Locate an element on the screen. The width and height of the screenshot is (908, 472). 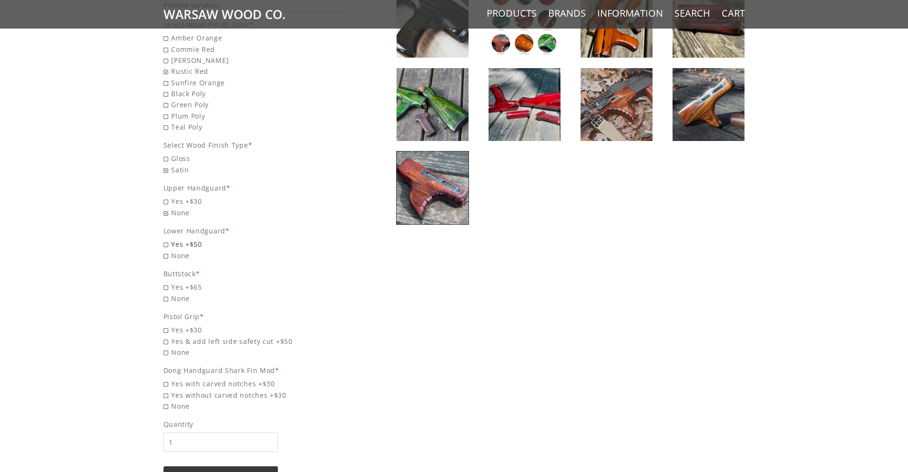
span: Yes without carved notches +$30 is located at coordinates (255, 395).